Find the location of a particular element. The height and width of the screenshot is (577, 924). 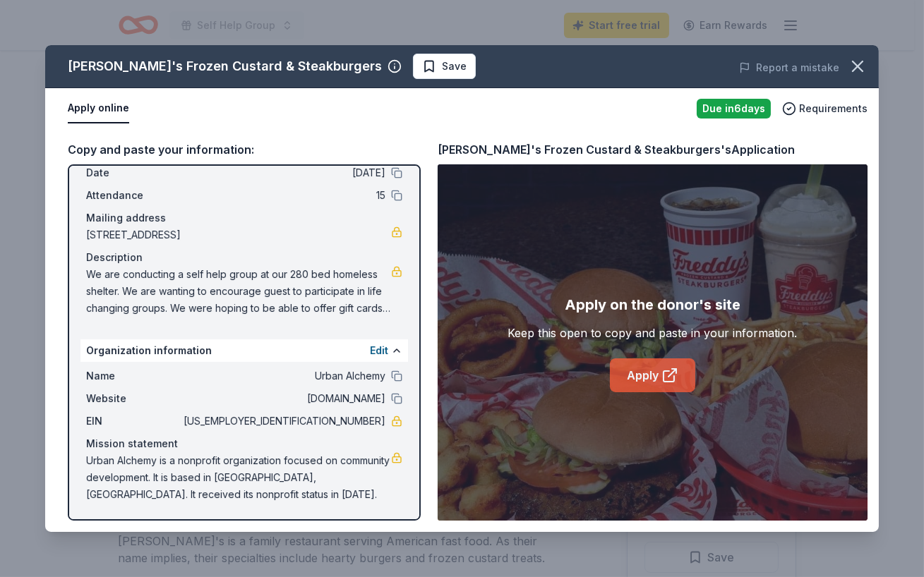

span: Save is located at coordinates (453, 67).